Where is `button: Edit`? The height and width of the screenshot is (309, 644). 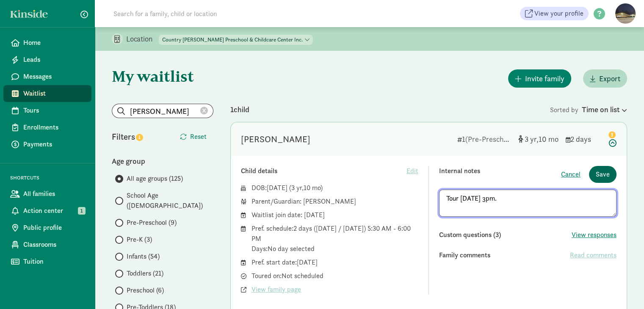 button: Edit is located at coordinates (412, 171).